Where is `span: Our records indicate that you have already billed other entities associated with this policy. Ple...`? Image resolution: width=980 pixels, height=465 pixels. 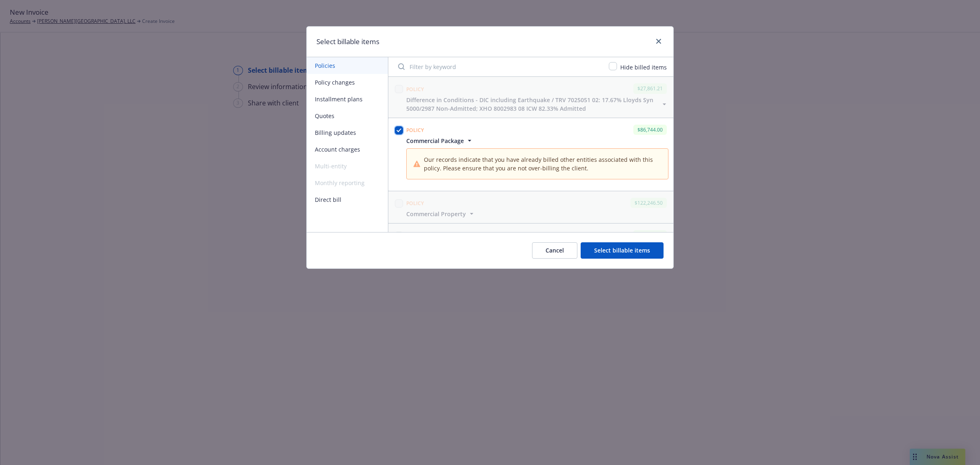
span: Our records indicate that you have already billed other entities associated with this policy. Ple... is located at coordinates (543, 164).